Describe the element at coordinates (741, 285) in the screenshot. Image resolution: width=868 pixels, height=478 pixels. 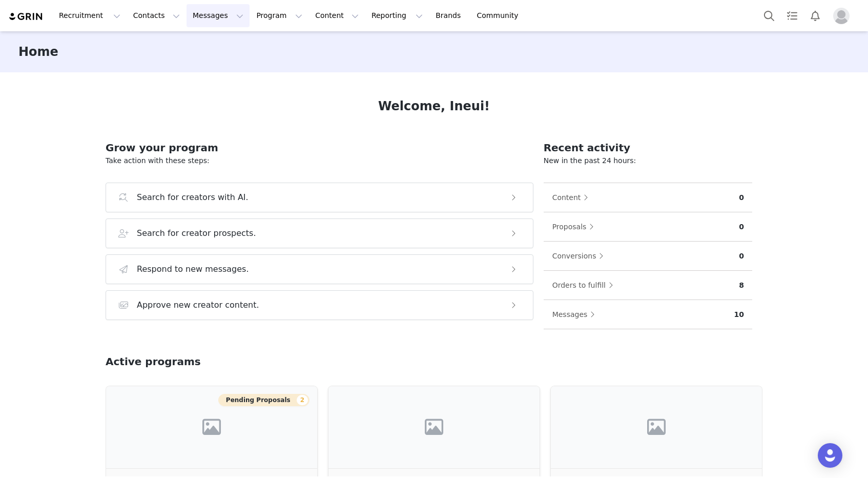
I see `p: 8` at that location.